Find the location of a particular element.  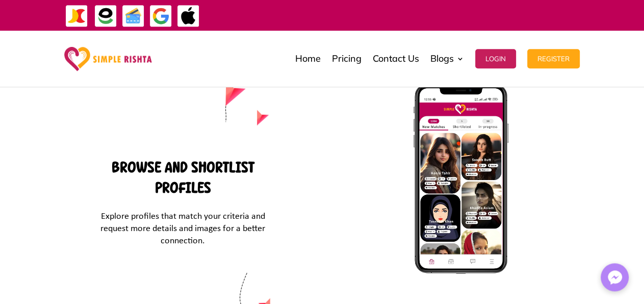

button: Login is located at coordinates (496, 59).